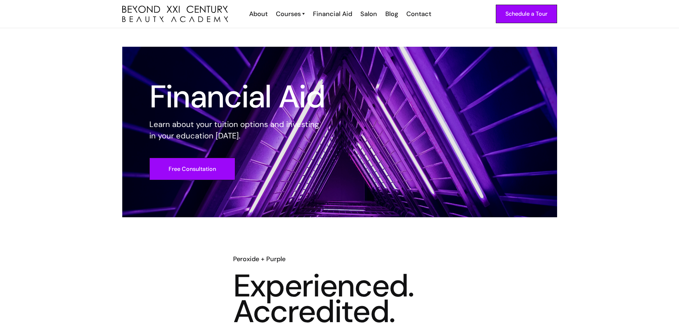  Describe the element at coordinates (175, 14) in the screenshot. I see `img: beyond 21st century beauty academy logo` at that location.